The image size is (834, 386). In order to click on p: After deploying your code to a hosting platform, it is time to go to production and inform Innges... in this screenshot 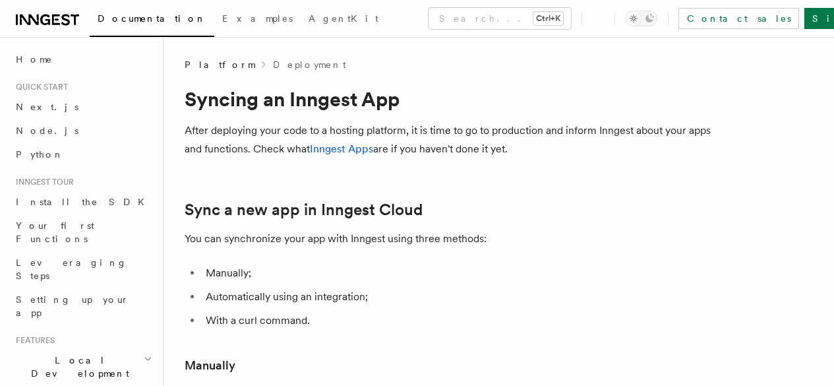, I will do `click(448, 140)`.